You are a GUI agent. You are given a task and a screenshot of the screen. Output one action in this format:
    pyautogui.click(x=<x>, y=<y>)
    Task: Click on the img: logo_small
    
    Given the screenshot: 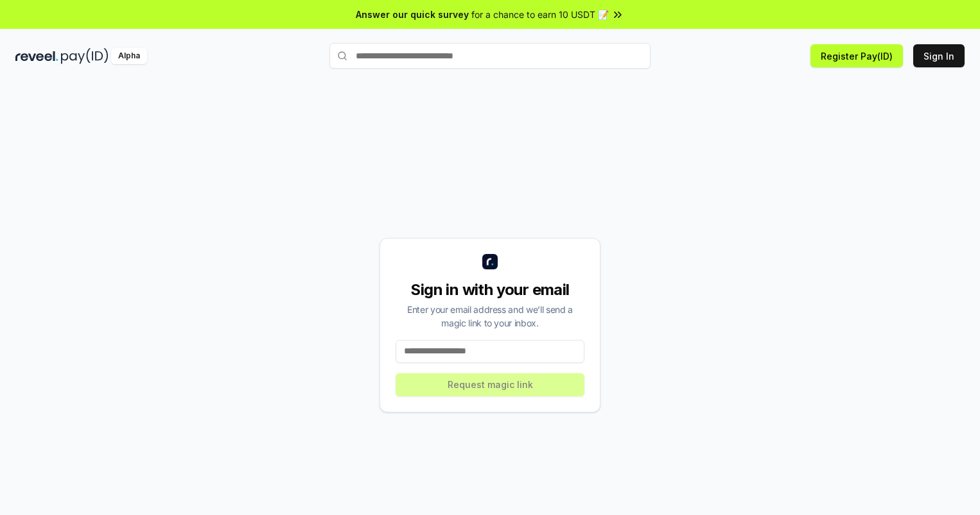 What is the action you would take?
    pyautogui.click(x=490, y=262)
    